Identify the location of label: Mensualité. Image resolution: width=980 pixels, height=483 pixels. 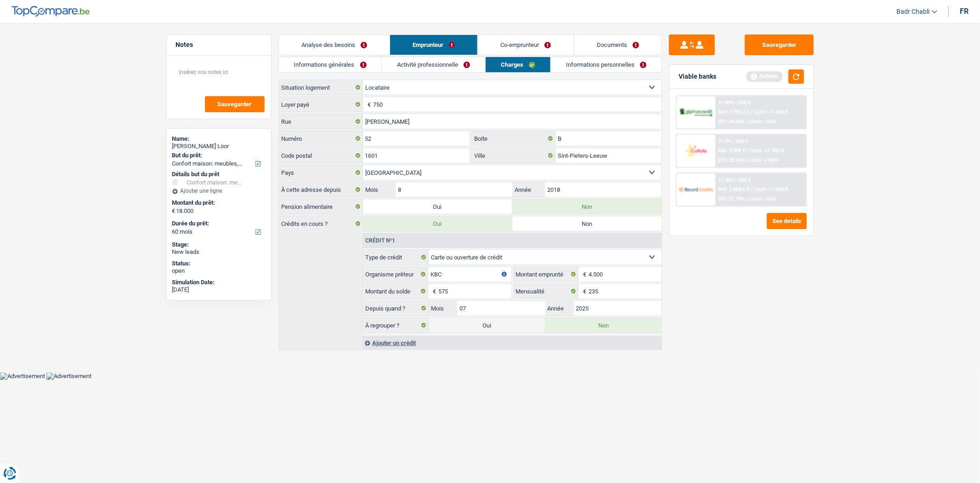
(546, 291).